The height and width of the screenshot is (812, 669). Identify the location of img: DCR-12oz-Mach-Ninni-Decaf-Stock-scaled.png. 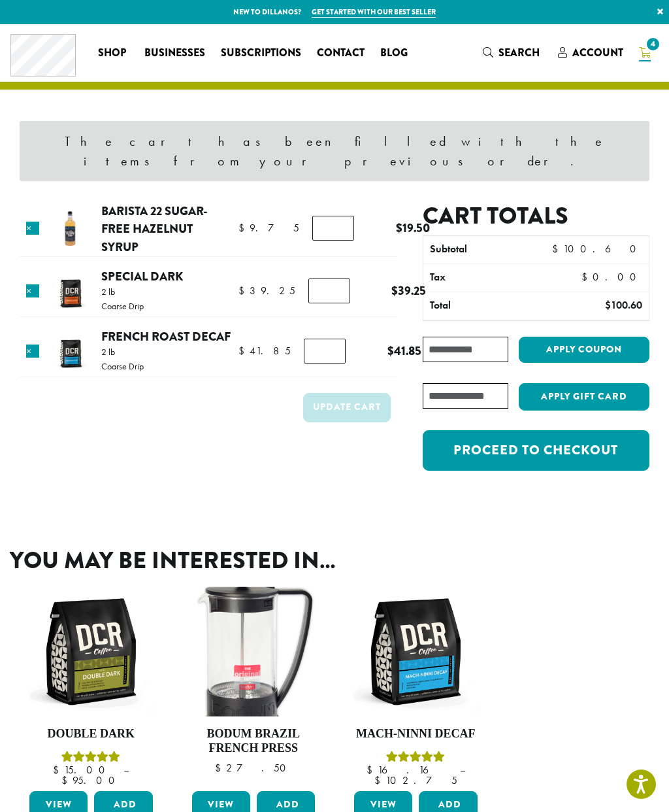
(416, 651).